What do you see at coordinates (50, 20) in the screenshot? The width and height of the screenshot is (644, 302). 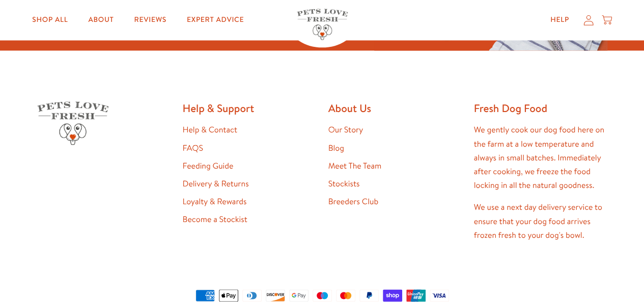 I see `a: Shop All` at bounding box center [50, 20].